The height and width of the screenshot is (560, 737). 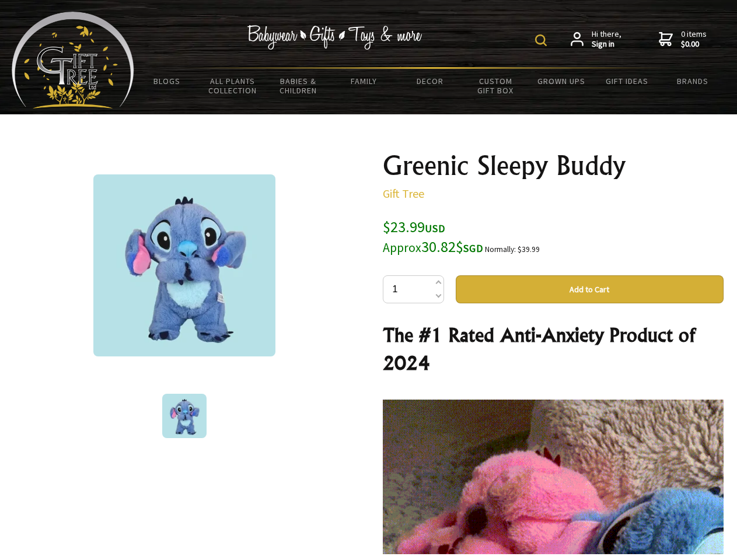 What do you see at coordinates (495, 86) in the screenshot?
I see `a: Custom Gift Box` at bounding box center [495, 86].